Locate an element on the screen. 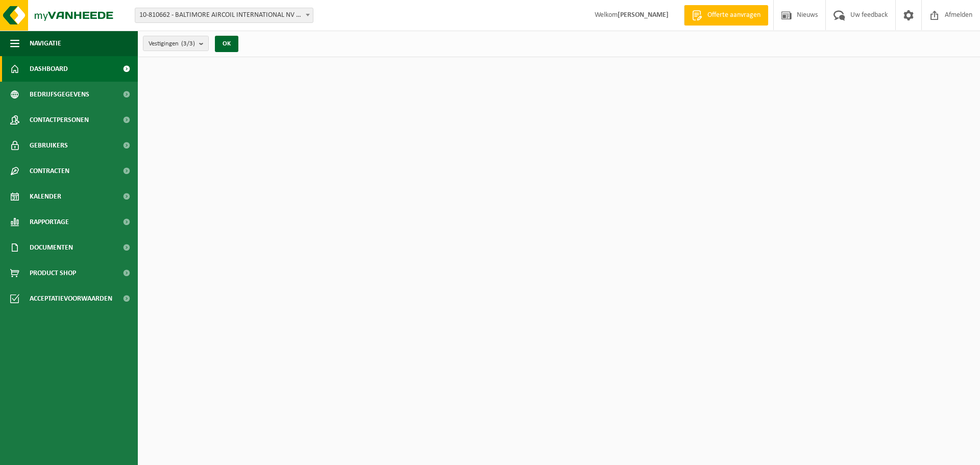  a: Offerte aanvragen is located at coordinates (726, 15).